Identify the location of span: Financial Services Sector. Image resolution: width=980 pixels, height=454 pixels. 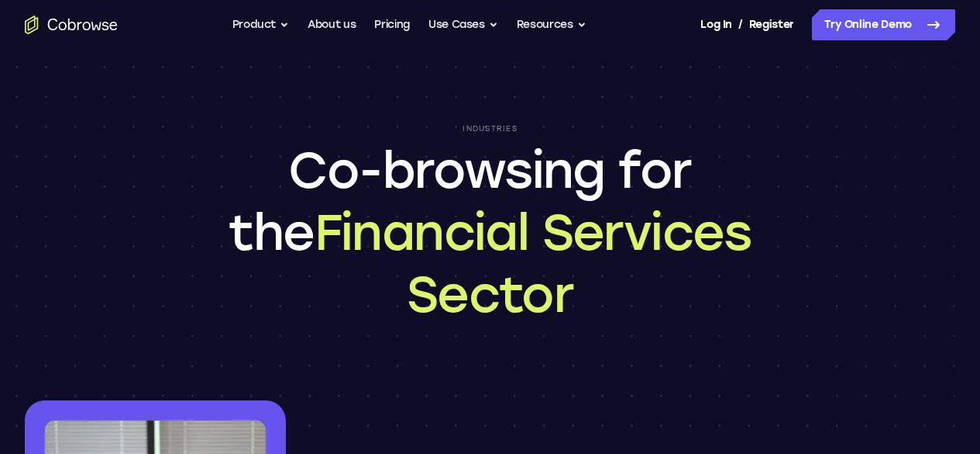
(533, 263).